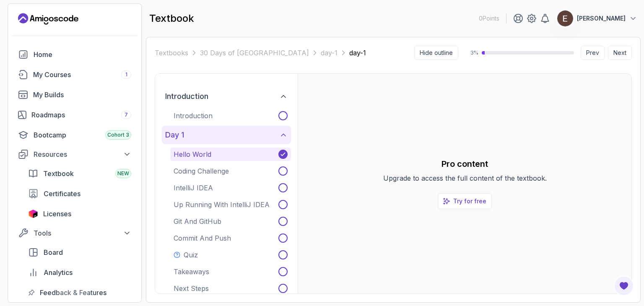 The width and height of the screenshot is (644, 306). I want to click on a: courses, so click(75, 75).